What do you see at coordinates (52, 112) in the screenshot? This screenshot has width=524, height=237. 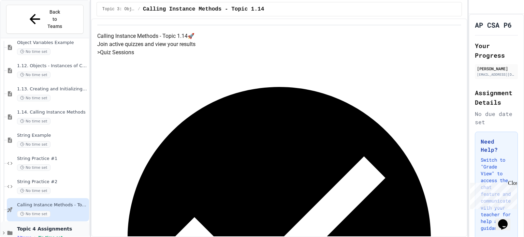 I see `span: 1.14. Calling Instance Methods` at bounding box center [52, 112].